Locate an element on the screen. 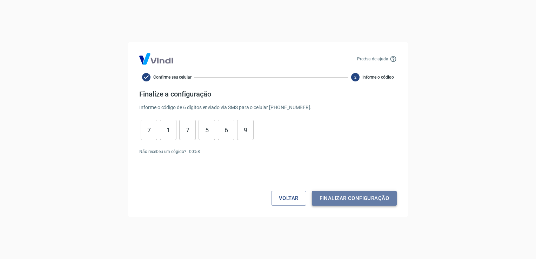 This screenshot has height=259, width=536. p: Precisa de ajuda is located at coordinates (372, 59).